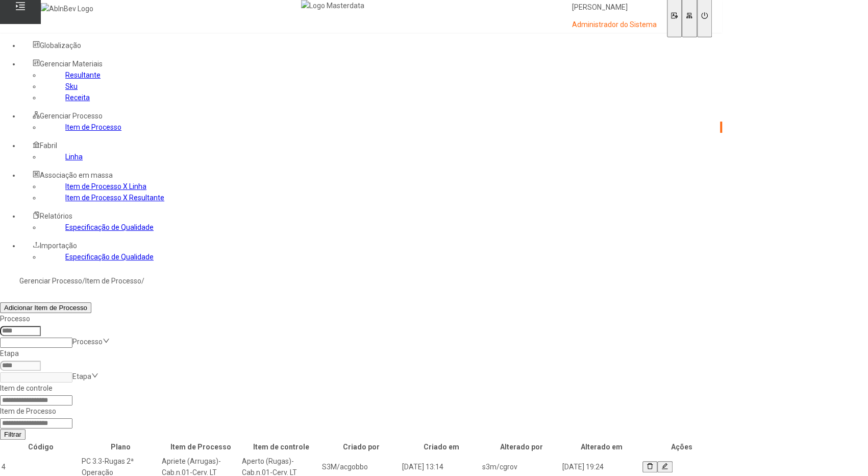 This screenshot has height=476, width=868. I want to click on a: Resultante, so click(82, 75).